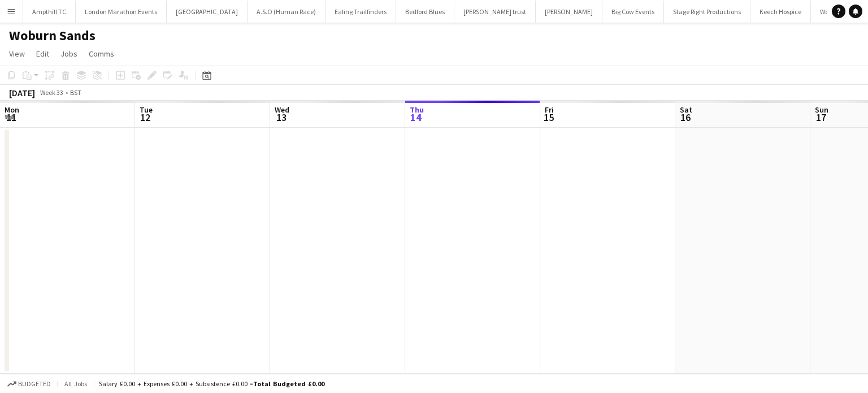 The height and width of the screenshot is (393, 868). Describe the element at coordinates (286, 11) in the screenshot. I see `button: A.S.O (Human Race)` at that location.